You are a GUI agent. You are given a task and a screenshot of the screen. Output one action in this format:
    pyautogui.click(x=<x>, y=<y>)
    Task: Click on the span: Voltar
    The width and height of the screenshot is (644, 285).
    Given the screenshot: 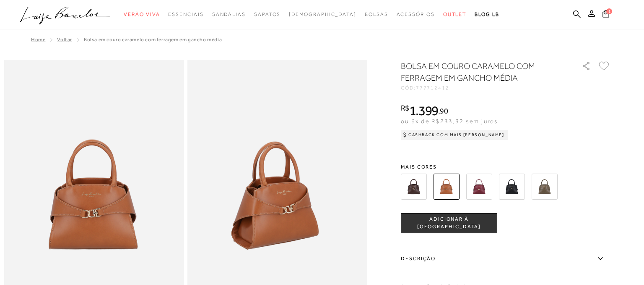 What is the action you would take?
    pyautogui.click(x=64, y=39)
    